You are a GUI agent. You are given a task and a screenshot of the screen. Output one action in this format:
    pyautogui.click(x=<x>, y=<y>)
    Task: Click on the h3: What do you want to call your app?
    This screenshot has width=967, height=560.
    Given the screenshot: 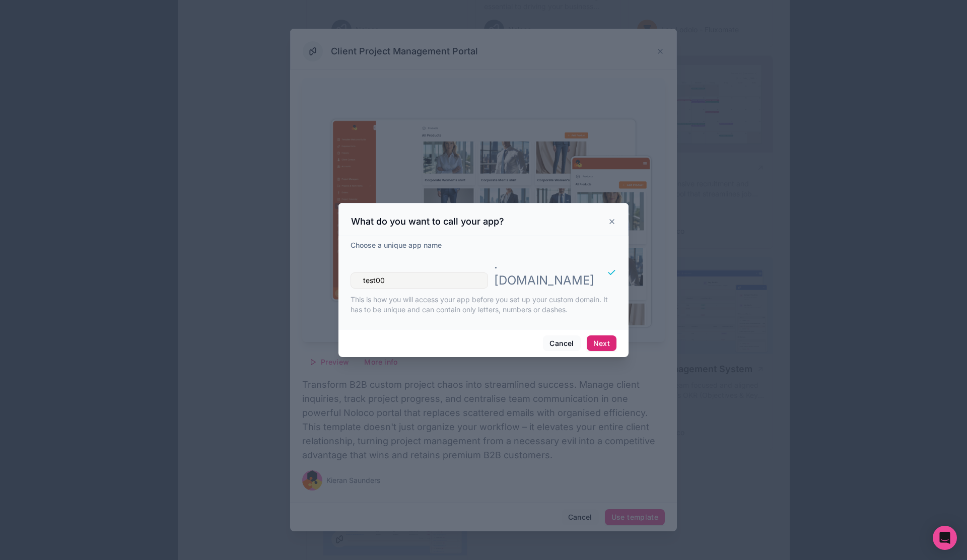 What is the action you would take?
    pyautogui.click(x=428, y=222)
    